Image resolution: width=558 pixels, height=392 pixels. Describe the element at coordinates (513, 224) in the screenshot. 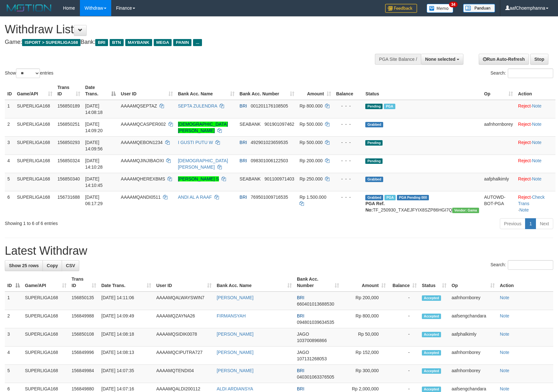

I see `a: Previous` at that location.